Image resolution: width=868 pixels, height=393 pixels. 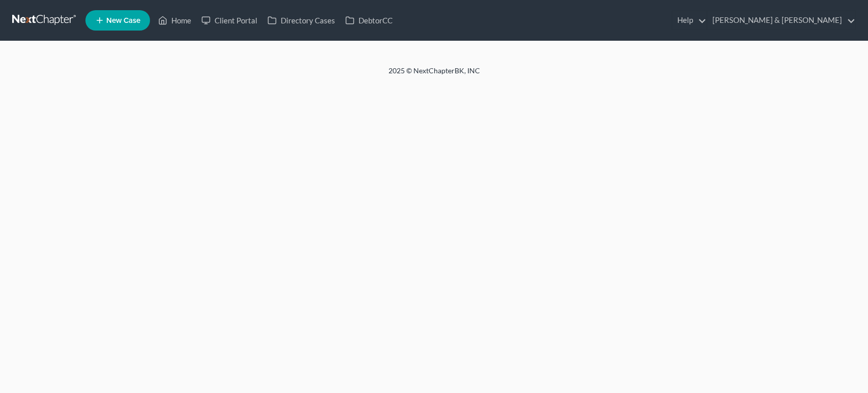 I want to click on a: DebtorCC, so click(x=369, y=21).